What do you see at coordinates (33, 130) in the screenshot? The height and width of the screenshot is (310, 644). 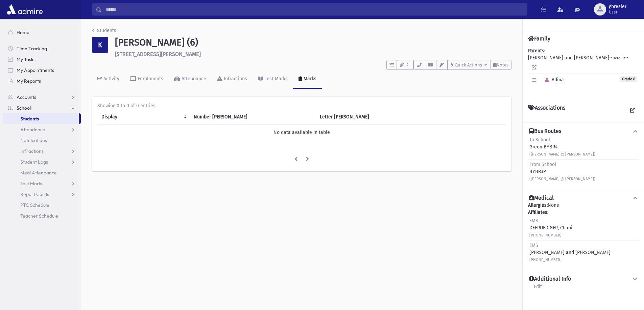 I see `span: Attendance` at bounding box center [33, 130].